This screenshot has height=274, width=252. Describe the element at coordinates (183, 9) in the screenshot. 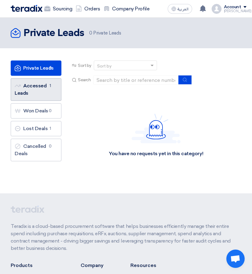

I see `span: العربية` at that location.